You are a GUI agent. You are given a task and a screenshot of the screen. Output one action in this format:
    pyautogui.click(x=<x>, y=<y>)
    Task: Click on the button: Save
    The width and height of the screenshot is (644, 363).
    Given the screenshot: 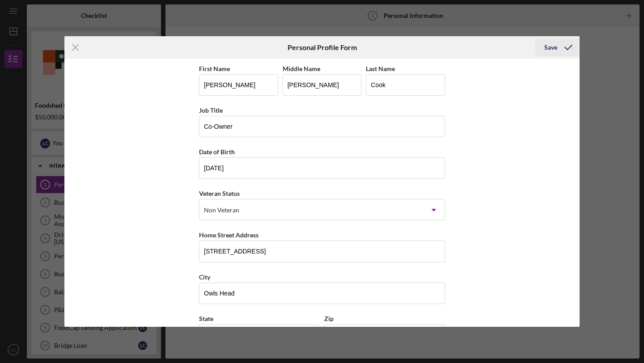 What is the action you would take?
    pyautogui.click(x=557, y=47)
    